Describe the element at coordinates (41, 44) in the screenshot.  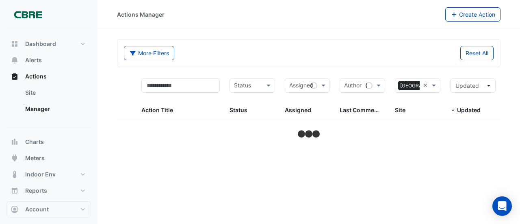
I see `span: Dashboard` at that location.